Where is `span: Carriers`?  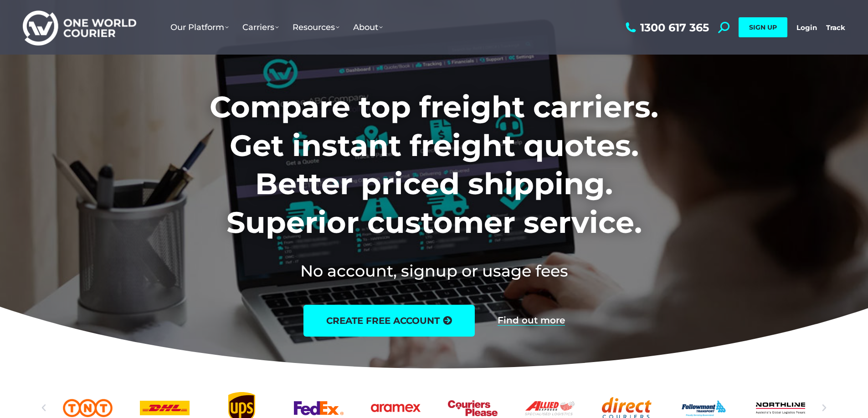 span: Carriers is located at coordinates (261, 27).